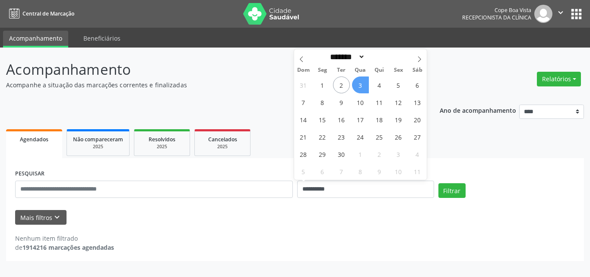  Describe the element at coordinates (341, 102) in the screenshot. I see `span: Setembro 9, 2025` at that location.